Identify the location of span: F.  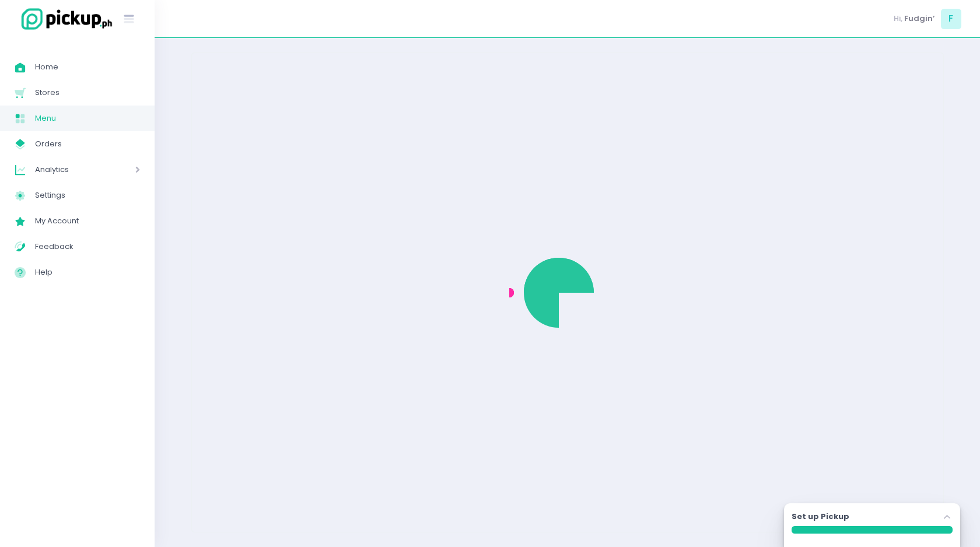
(951, 19).